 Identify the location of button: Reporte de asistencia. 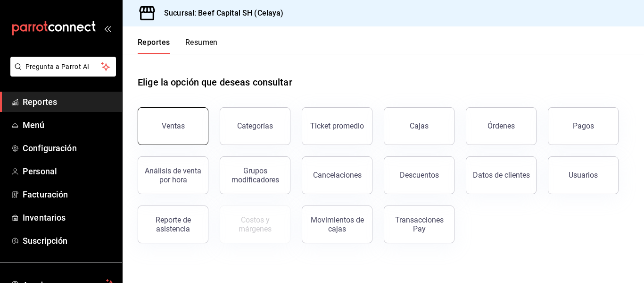
(173, 224).